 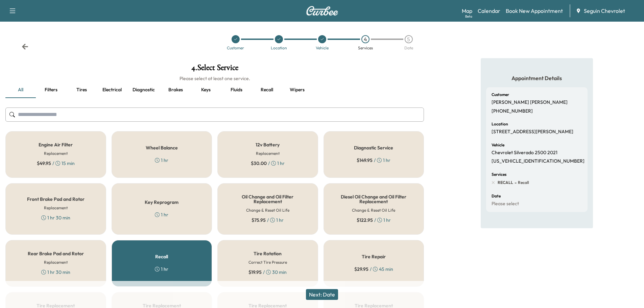 What do you see at coordinates (536, 78) in the screenshot?
I see `h5: Appointment Details` at bounding box center [536, 78].